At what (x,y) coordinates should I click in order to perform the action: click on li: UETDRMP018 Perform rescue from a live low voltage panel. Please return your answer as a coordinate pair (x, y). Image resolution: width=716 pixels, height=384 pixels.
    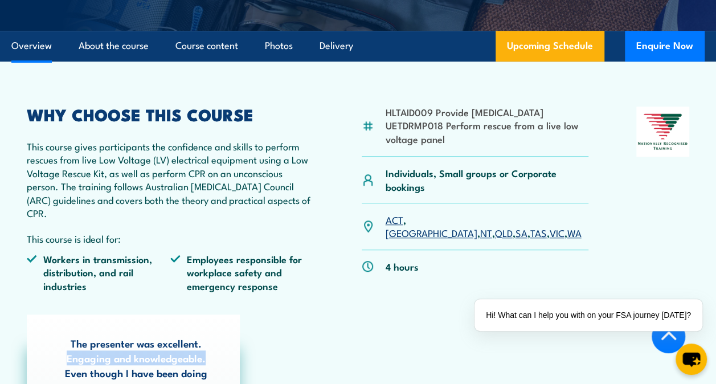
    Looking at the image, I should click on (487, 132).